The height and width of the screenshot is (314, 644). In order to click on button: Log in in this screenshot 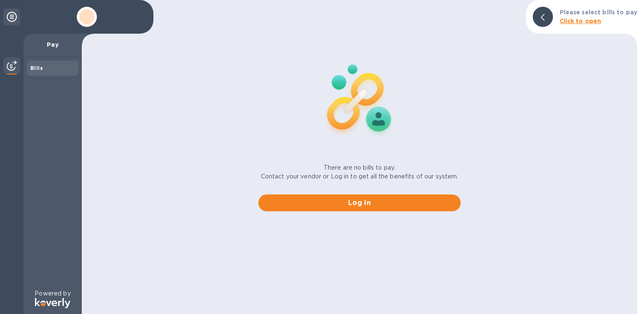, I will do `click(359, 203)`.